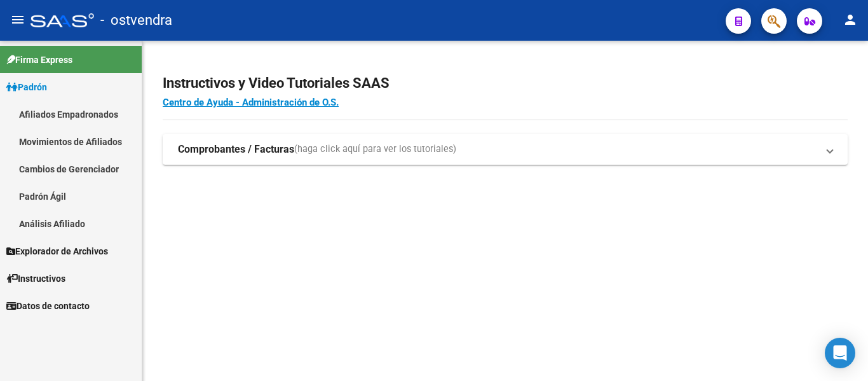  I want to click on mat-icon: menu, so click(18, 20).